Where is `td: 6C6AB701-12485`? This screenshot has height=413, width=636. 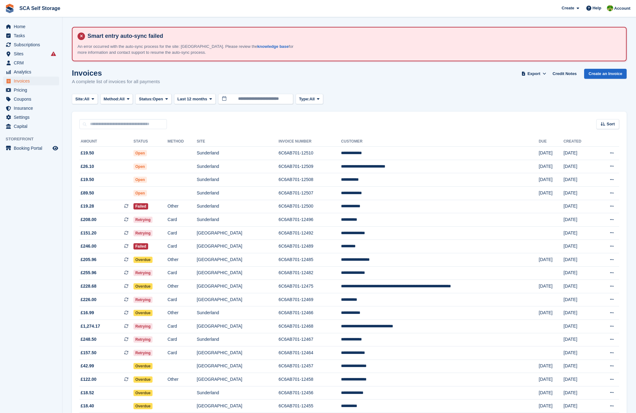
td: 6C6AB701-12485 is located at coordinates (309, 259).